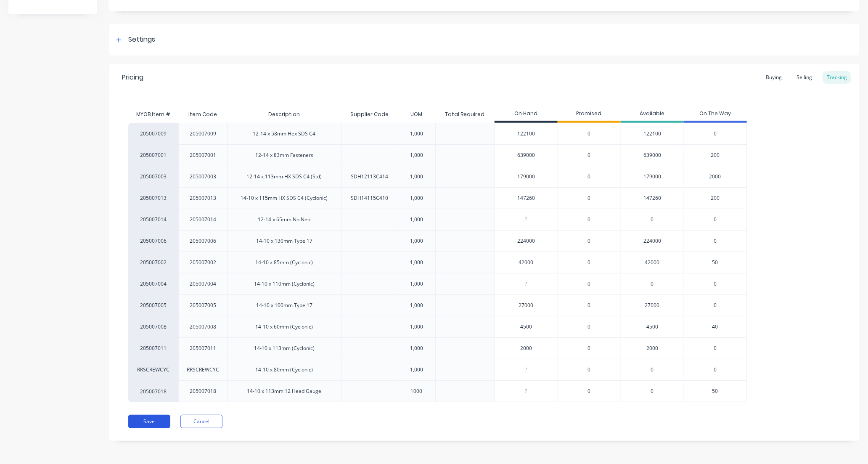  Describe the element at coordinates (652, 197) in the screenshot. I see `div: 147260` at that location.